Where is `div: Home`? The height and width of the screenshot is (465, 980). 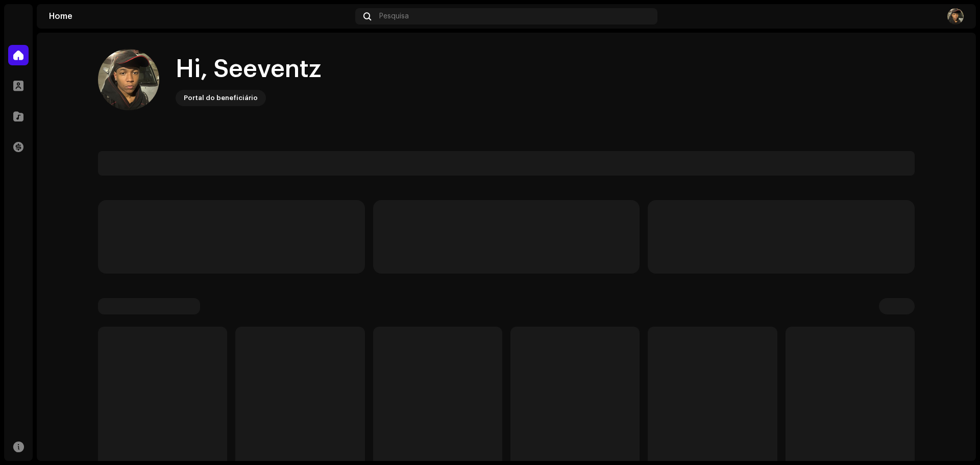 div: Home is located at coordinates (200, 16).